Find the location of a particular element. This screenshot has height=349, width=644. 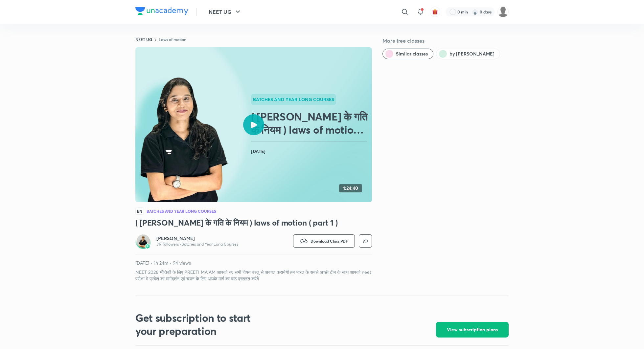

button: NEET UG is located at coordinates (225, 12).